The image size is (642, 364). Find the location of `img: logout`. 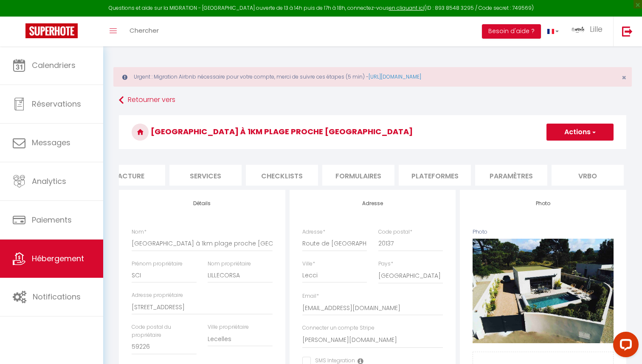

img: logout is located at coordinates (627, 31).